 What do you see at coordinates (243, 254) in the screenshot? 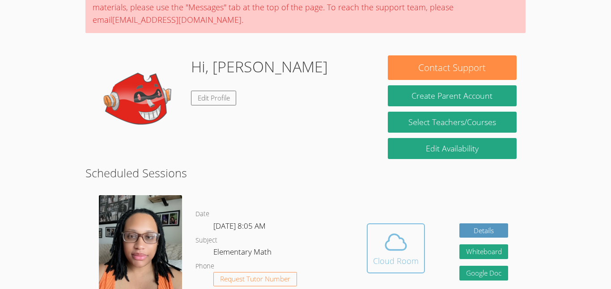
I see `dd: Elementary Math` at bounding box center [243, 254].